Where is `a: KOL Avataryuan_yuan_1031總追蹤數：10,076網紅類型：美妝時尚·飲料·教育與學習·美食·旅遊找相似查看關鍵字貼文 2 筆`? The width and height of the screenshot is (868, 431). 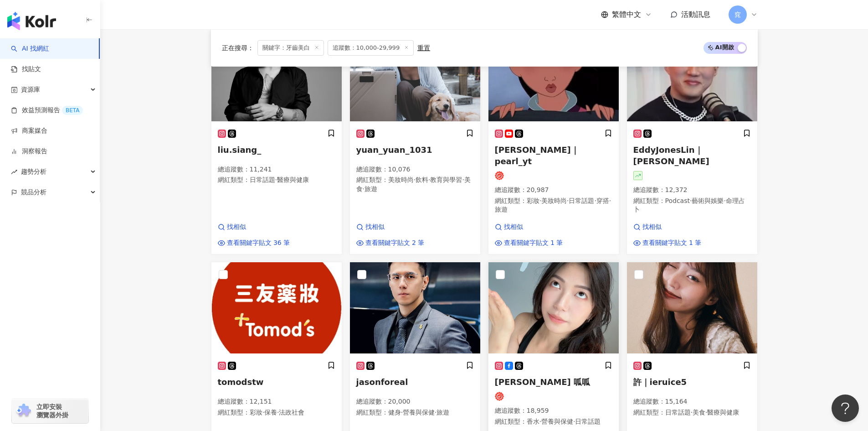 a: KOL Avataryuan_yuan_1031總追蹤數：10,076網紅類型：美妝時尚·飲料·教育與學習·美食·旅遊找相似查看關鍵字貼文 2 筆 is located at coordinates (415, 142).